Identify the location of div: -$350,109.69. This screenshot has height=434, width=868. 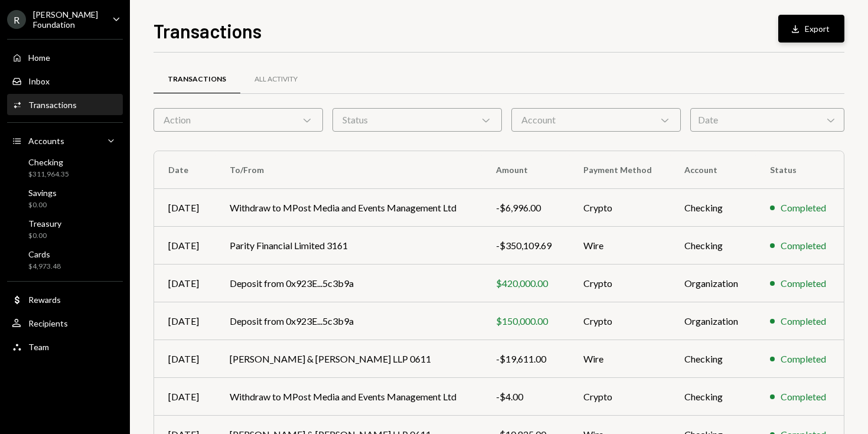
(526, 245).